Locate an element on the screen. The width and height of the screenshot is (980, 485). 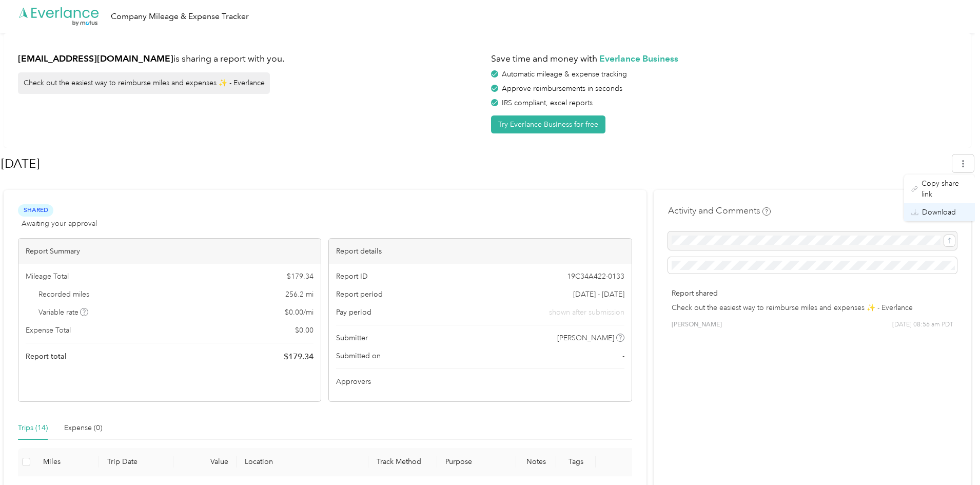
span: Approve reimbursements in seconds is located at coordinates (562, 88).